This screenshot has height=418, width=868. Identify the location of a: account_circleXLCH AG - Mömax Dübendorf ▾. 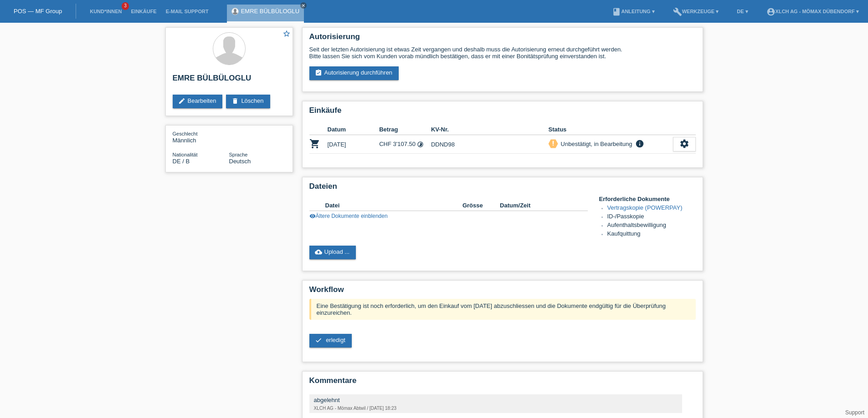
(813, 11).